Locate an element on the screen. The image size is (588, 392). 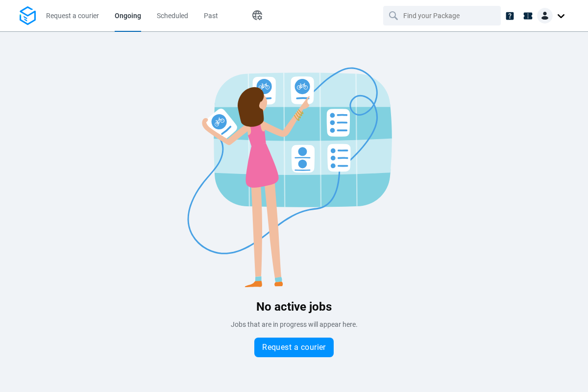
span: Ongoing is located at coordinates (128, 16).